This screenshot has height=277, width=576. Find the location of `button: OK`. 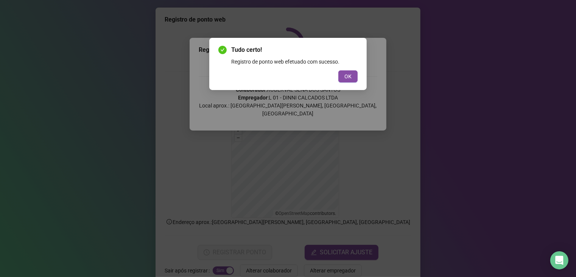

button: OK is located at coordinates (348, 76).